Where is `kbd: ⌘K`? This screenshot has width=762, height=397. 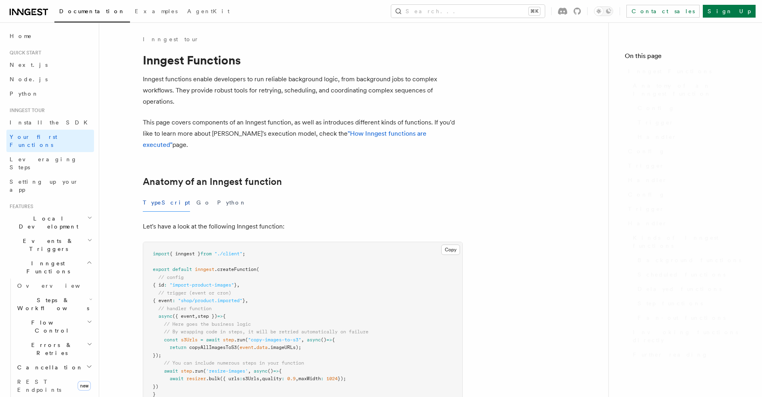
kbd: ⌘K is located at coordinates (535, 11).